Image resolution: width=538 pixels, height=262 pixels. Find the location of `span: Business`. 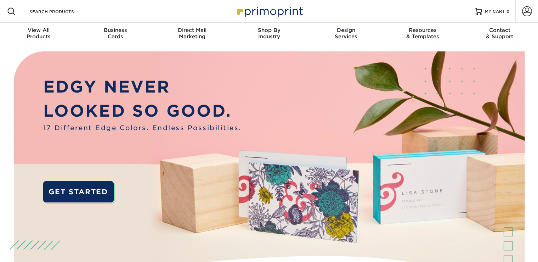

span: Business is located at coordinates (115, 30).